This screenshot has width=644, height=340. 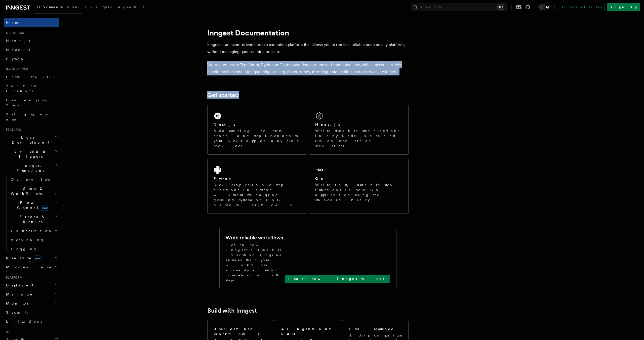 I want to click on button: Inngest Functions, so click(x=31, y=168).